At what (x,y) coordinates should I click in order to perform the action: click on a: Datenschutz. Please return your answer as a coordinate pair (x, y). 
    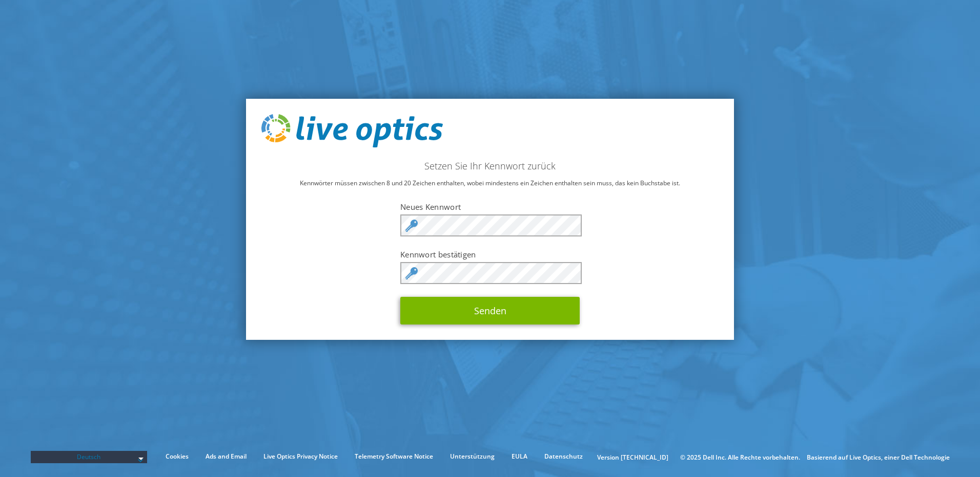
    Looking at the image, I should click on (564, 457).